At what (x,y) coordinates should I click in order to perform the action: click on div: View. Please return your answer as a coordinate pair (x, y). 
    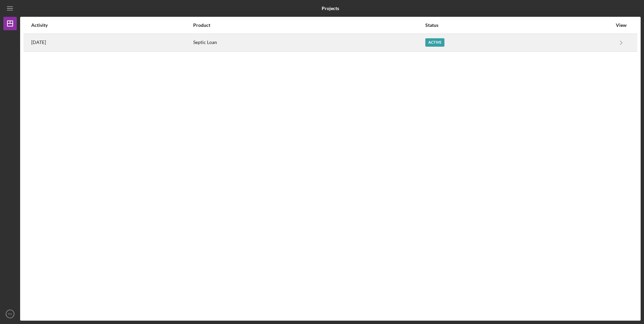
    Looking at the image, I should click on (621, 25).